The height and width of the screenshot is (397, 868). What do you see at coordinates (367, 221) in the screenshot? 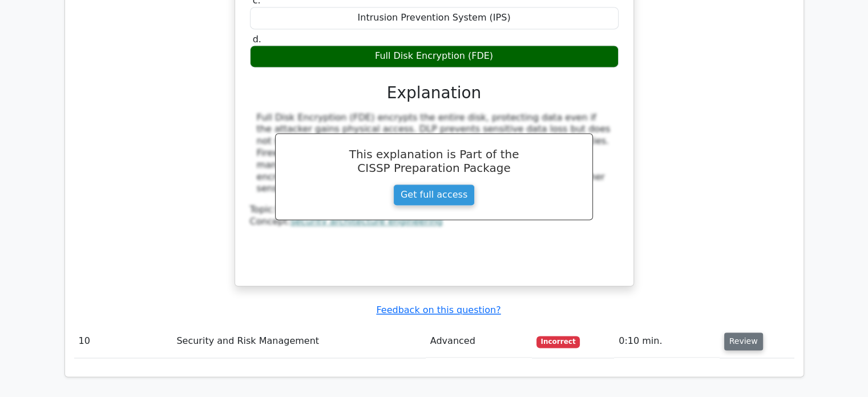
I see `a: security architecture engineering` at bounding box center [367, 221].